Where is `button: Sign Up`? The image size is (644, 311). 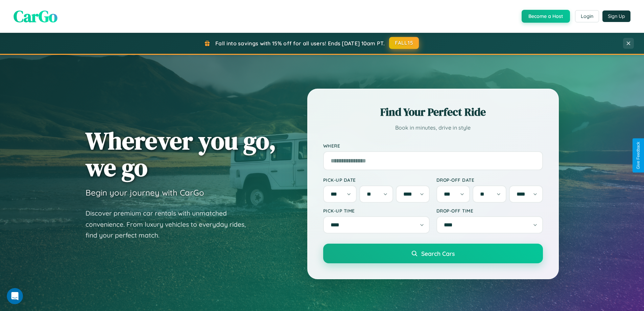 button: Sign Up is located at coordinates (616, 16).